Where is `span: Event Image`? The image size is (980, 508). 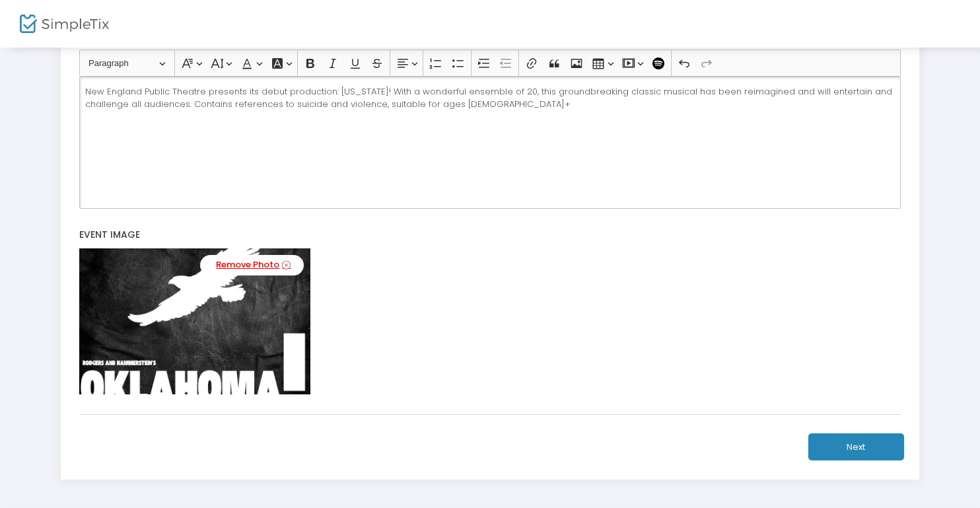
span: Event Image is located at coordinates (109, 235).